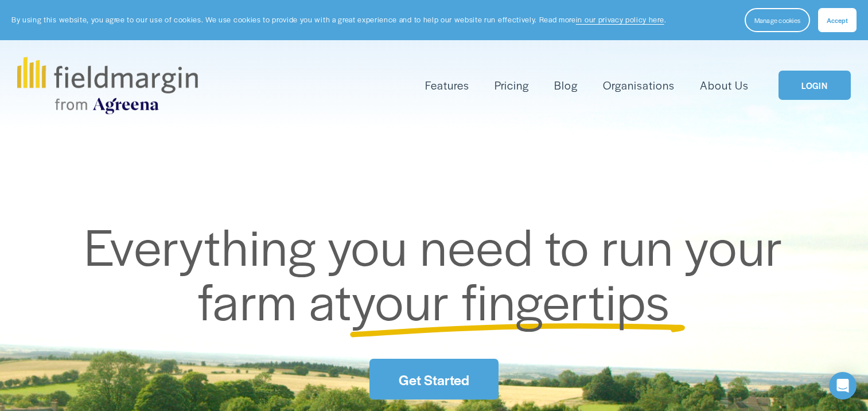 The width and height of the screenshot is (868, 411). Describe the element at coordinates (512, 85) in the screenshot. I see `a: Pricing` at that location.